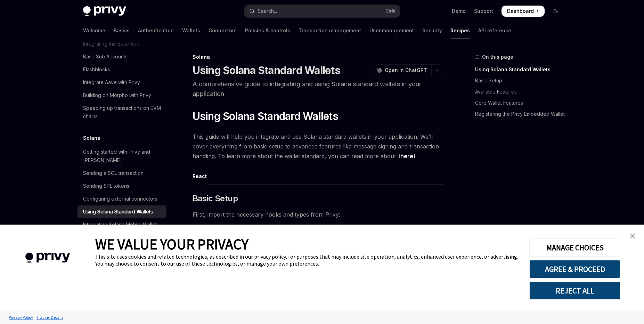 This screenshot has width=644, height=324. Describe the element at coordinates (520, 11) in the screenshot. I see `span: Dashboard` at that location.